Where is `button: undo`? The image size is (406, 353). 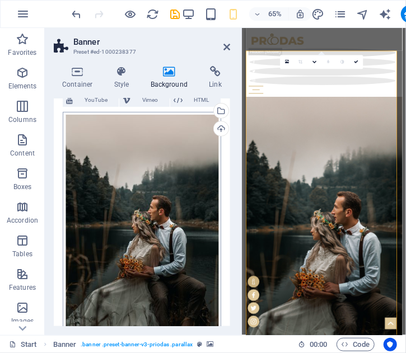
button: undo is located at coordinates (77, 14).